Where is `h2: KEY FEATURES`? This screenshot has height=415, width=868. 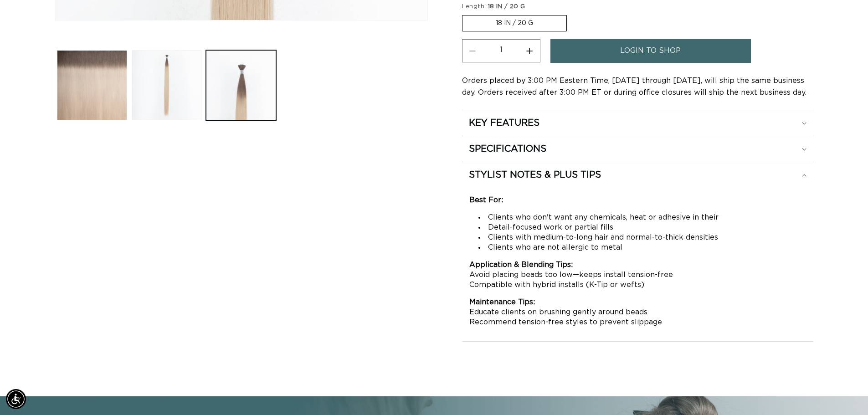 h2: KEY FEATURES is located at coordinates (504, 123).